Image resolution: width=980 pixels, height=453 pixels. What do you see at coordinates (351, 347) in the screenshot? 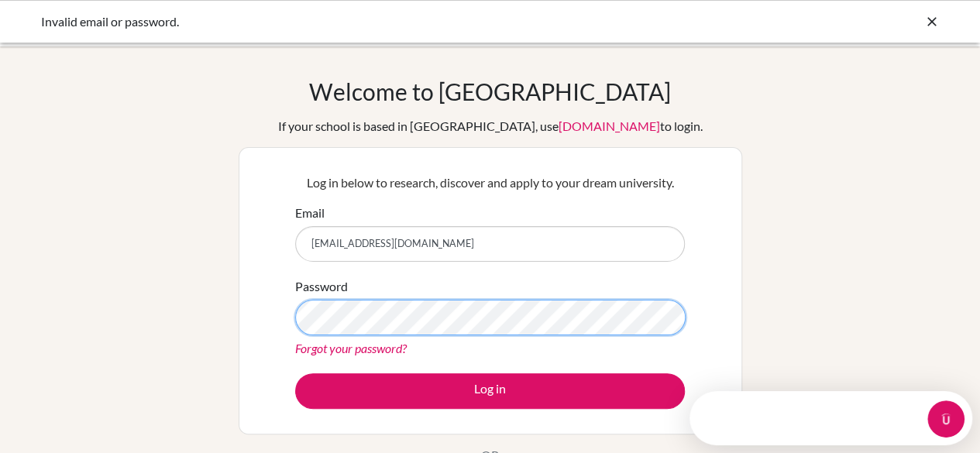
I see `a: Forgot your password?` at bounding box center [351, 347].